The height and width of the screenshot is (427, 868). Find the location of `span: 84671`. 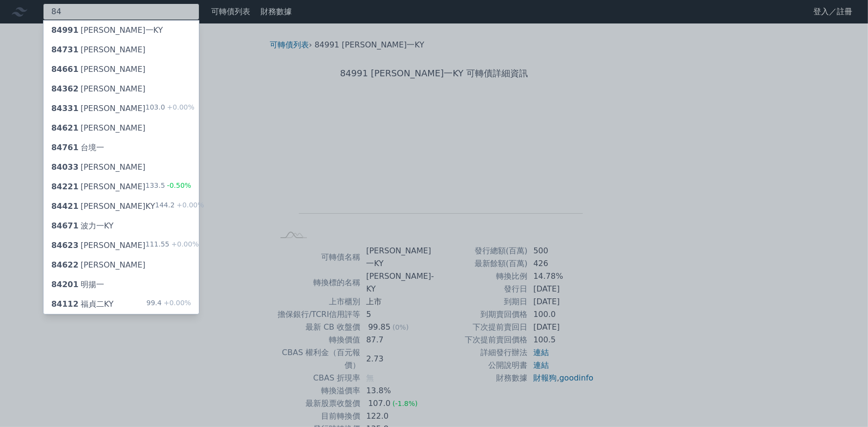

span: 84671 is located at coordinates (65, 225).